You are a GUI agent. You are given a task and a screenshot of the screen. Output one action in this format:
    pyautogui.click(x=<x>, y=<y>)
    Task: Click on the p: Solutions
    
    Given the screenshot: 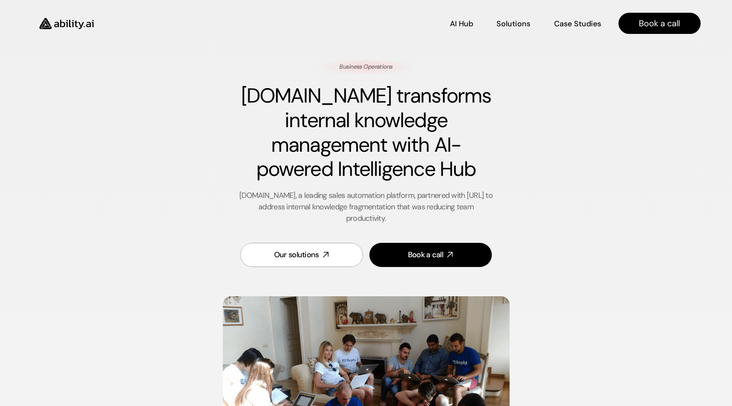 What is the action you would take?
    pyautogui.click(x=513, y=24)
    